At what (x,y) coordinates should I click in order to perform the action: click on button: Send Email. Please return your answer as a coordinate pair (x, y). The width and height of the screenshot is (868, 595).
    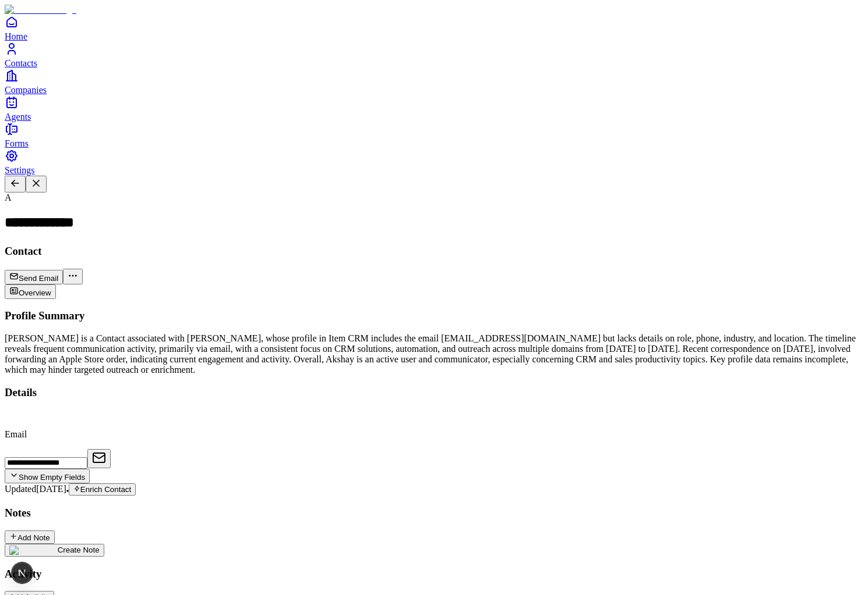
    Looking at the image, I should click on (34, 277).